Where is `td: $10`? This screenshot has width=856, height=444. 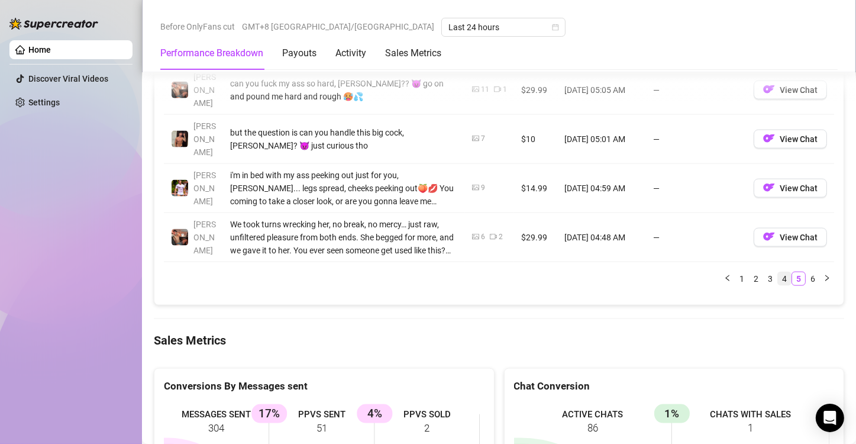 td: $10 is located at coordinates (535, 139).